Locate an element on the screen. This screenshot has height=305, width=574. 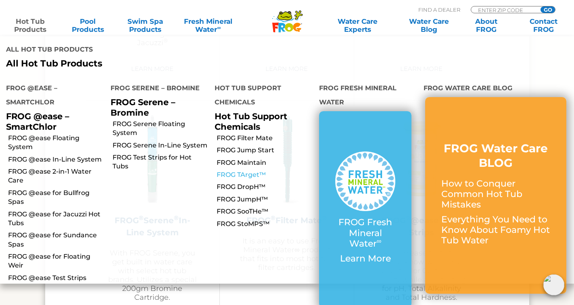
p: FROG Serene – Bromine is located at coordinates (156, 107).